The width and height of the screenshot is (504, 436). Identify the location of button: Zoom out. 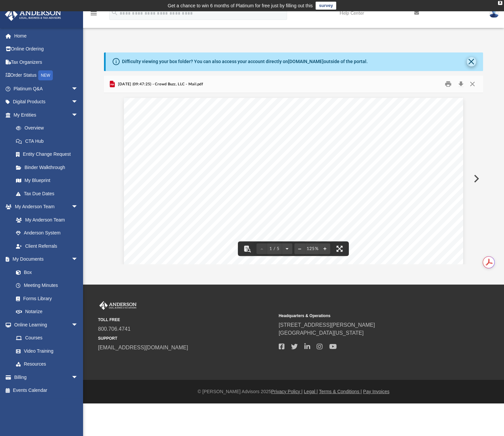
(300, 249).